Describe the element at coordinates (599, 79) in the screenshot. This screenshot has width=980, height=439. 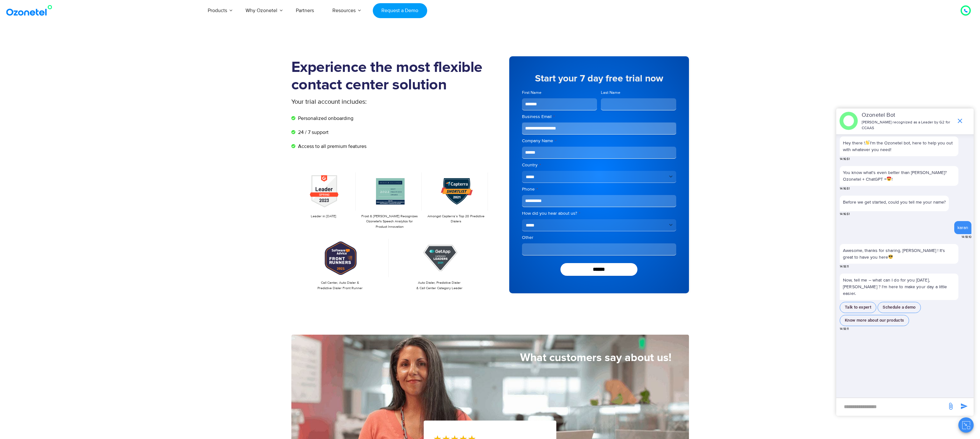
I see `h5: Start your 7 day free trial now` at that location.